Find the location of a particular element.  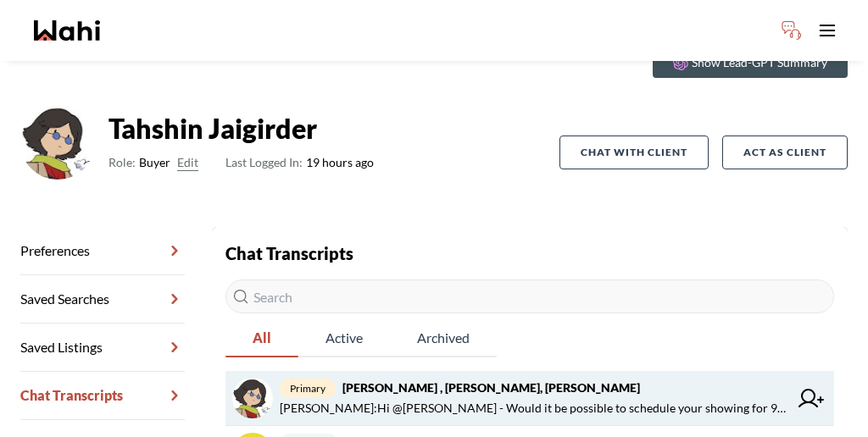

span: 19 hours ago is located at coordinates (299, 162).